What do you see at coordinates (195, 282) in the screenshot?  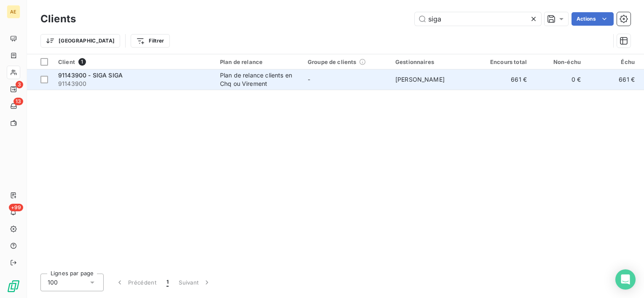 I see `button: Suivant` at bounding box center [195, 282].